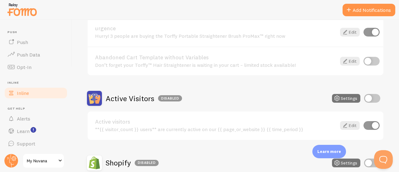  I want to click on span: Push Data, so click(28, 55).